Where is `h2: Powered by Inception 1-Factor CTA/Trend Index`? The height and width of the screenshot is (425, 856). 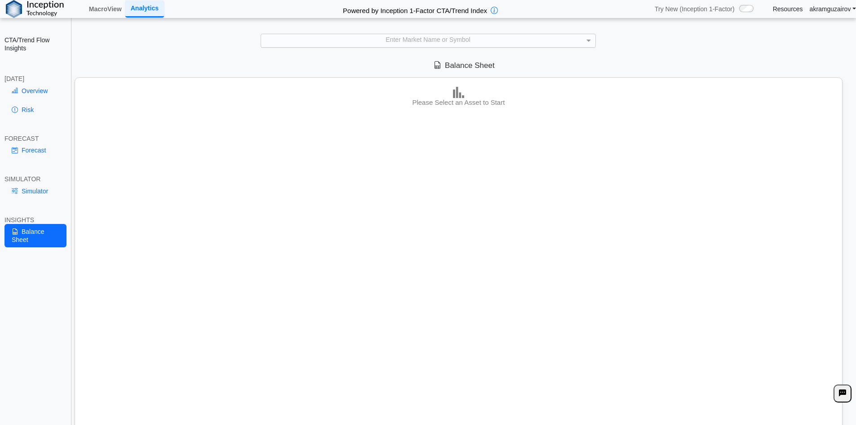
h2: Powered by Inception 1-Factor CTA/Trend Index is located at coordinates (415, 9).